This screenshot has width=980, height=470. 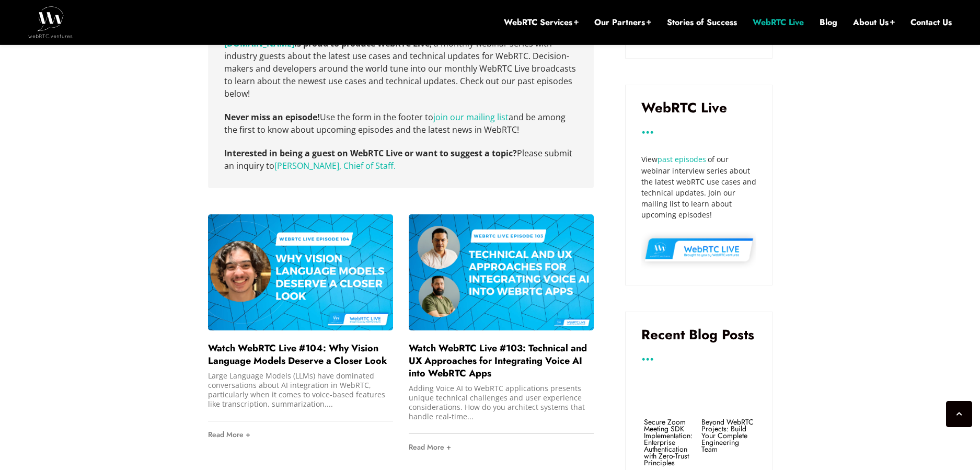 What do you see at coordinates (401, 69) in the screenshot?
I see `p: , a monthly webinar series with industry guests about the latest use cases and technical updates ...` at bounding box center [401, 69].